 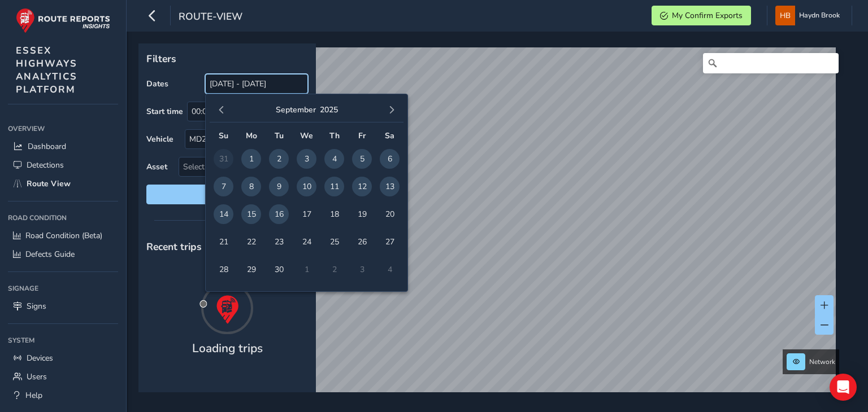 I want to click on span: ESSEX HIGHWAYS ANALYTICS PLATFORM, so click(x=46, y=70).